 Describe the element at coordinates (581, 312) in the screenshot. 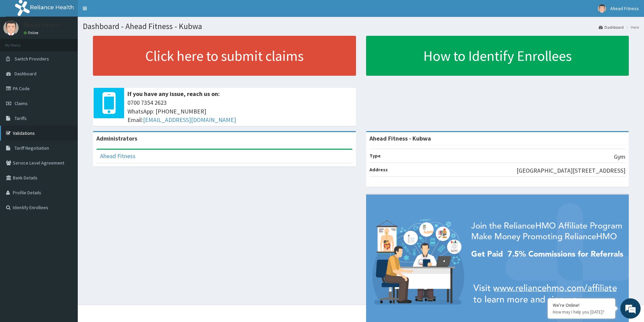

I see `p: How may I help you today?` at that location.